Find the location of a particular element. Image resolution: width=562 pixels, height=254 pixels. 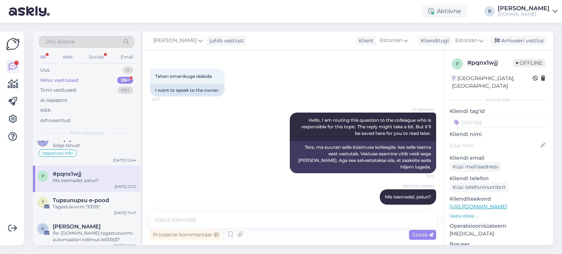

div: Kliendi info is located at coordinates (498, 100).